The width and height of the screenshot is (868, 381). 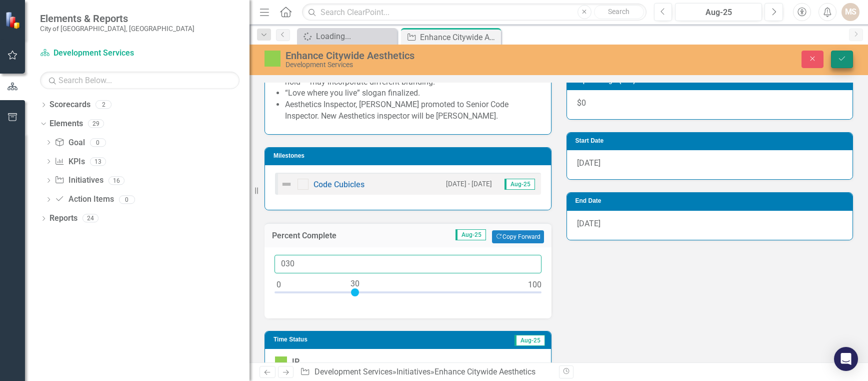 I want to click on div: MS, so click(x=851, y=12).